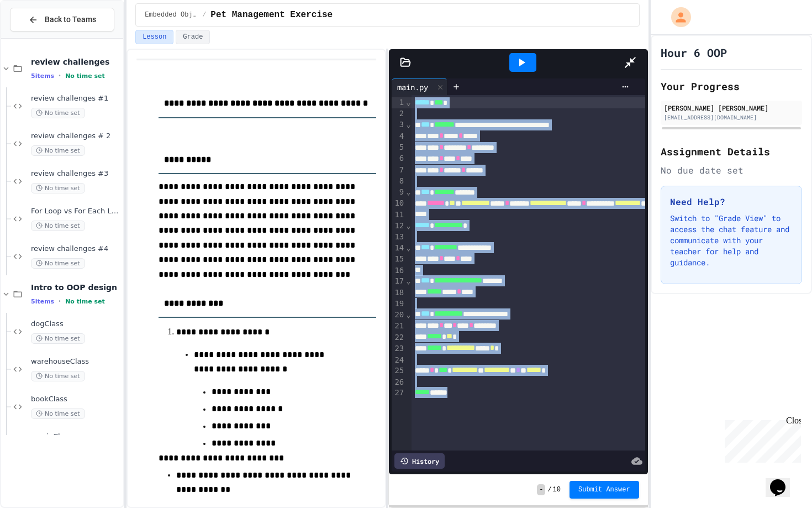 Image resolution: width=812 pixels, height=508 pixels. What do you see at coordinates (398, 215) in the screenshot?
I see `div: 11` at bounding box center [398, 215].